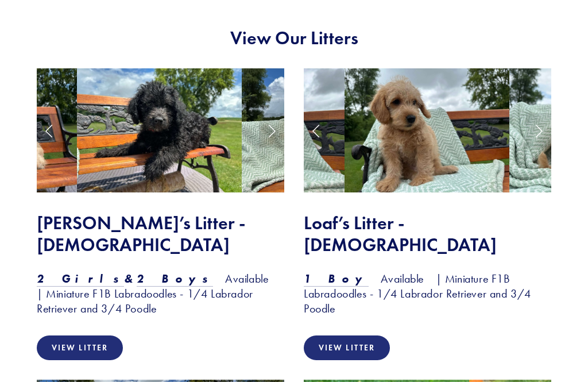 Image resolution: width=588 pixels, height=382 pixels. I want to click on a: 2 Girls, so click(81, 279).